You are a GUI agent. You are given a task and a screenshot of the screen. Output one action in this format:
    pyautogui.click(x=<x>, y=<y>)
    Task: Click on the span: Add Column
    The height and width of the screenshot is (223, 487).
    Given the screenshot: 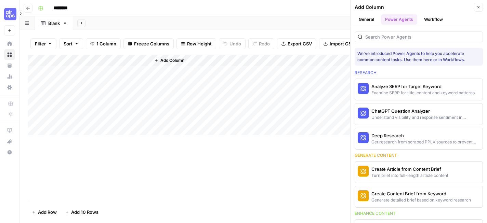 What is the action you would take?
    pyautogui.click(x=172, y=61)
    